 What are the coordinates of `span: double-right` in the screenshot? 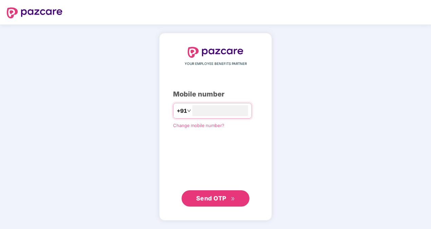 It's located at (233, 198).